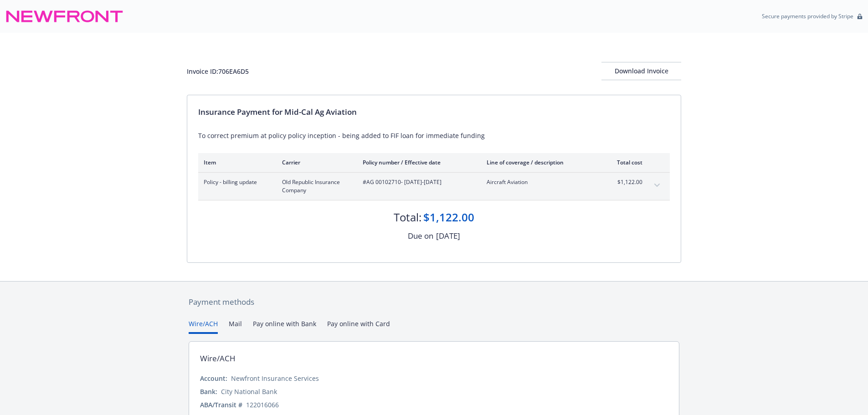 This screenshot has width=868, height=415. What do you see at coordinates (263, 405) in the screenshot?
I see `div: 122016066` at bounding box center [263, 405].